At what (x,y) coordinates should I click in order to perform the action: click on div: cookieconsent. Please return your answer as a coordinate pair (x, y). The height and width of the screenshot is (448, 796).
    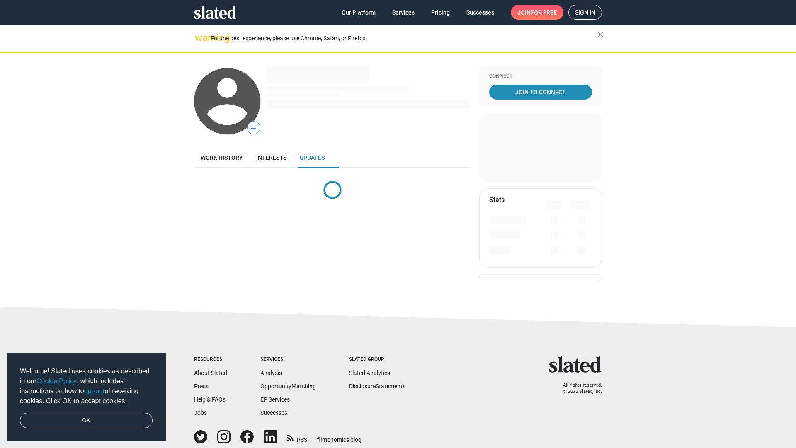
    Looking at the image, I should click on (86, 397).